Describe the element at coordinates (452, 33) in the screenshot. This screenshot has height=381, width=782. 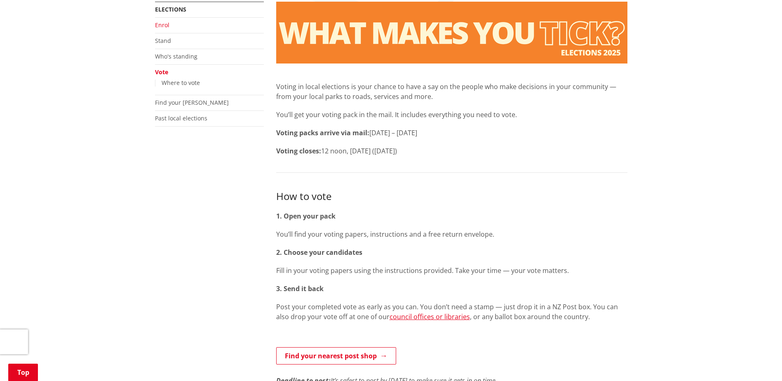
I see `img: Vote banner` at that location.